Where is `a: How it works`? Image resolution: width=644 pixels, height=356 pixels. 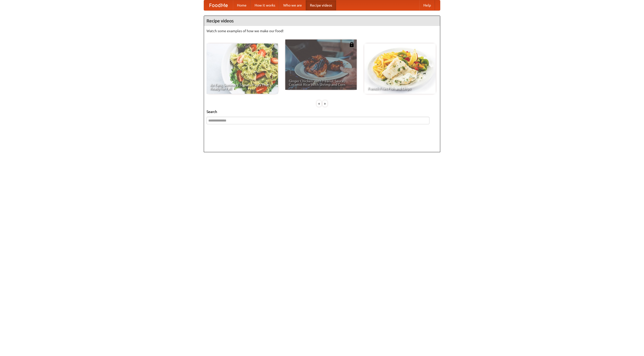
a: How it works is located at coordinates (265, 5).